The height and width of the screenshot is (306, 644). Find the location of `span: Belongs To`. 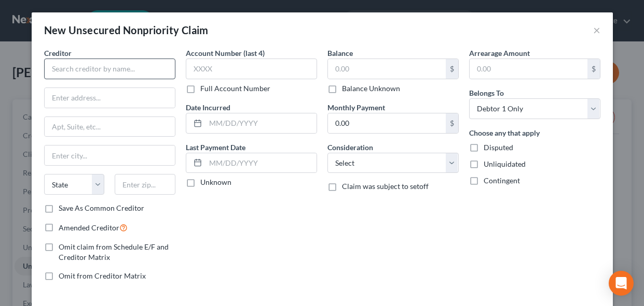

span: Belongs To is located at coordinates (486, 93).